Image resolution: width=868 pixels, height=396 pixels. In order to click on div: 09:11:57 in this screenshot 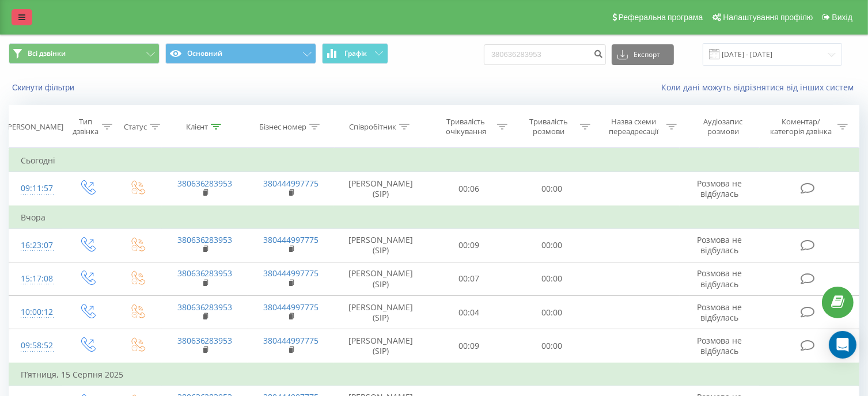, I will do `click(35, 188)`.